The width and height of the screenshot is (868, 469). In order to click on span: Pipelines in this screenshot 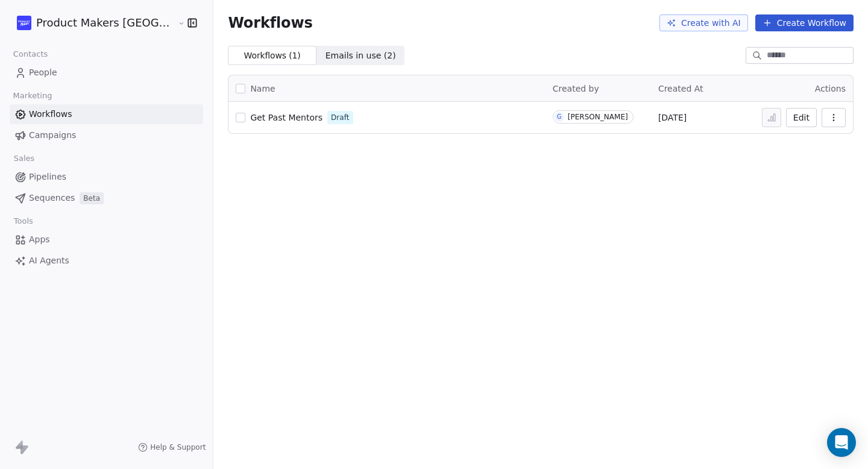, I will do `click(47, 177)`.